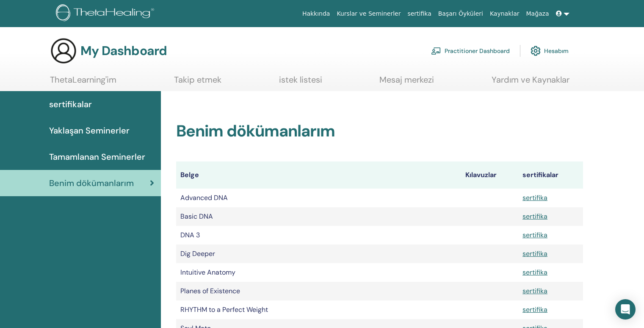 Image resolution: width=644 pixels, height=328 pixels. What do you see at coordinates (406, 82) in the screenshot?
I see `a: Mesaj merkezi` at bounding box center [406, 82].